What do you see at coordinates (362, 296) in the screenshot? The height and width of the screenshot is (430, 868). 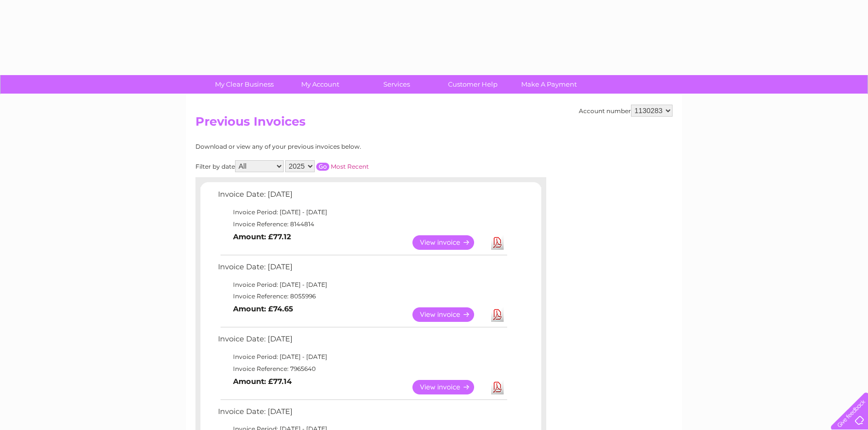 I see `td: Invoice Reference: 8055996` at bounding box center [362, 296].